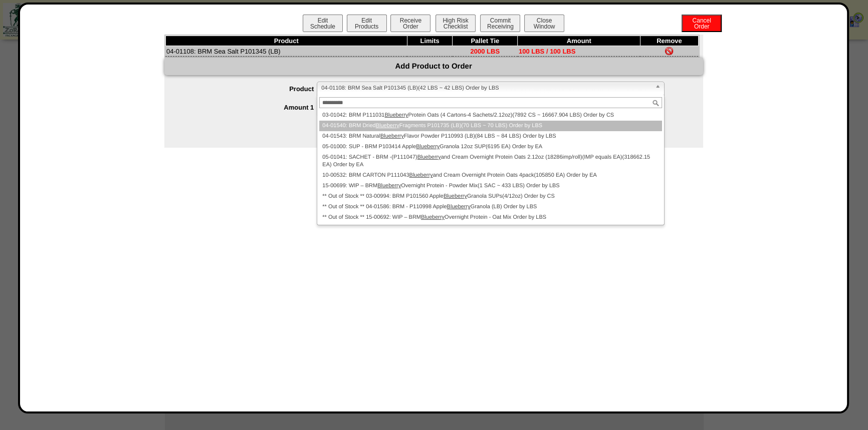 Image resolution: width=868 pixels, height=430 pixels. Describe the element at coordinates (286, 41) in the screenshot. I see `th: Product` at that location.